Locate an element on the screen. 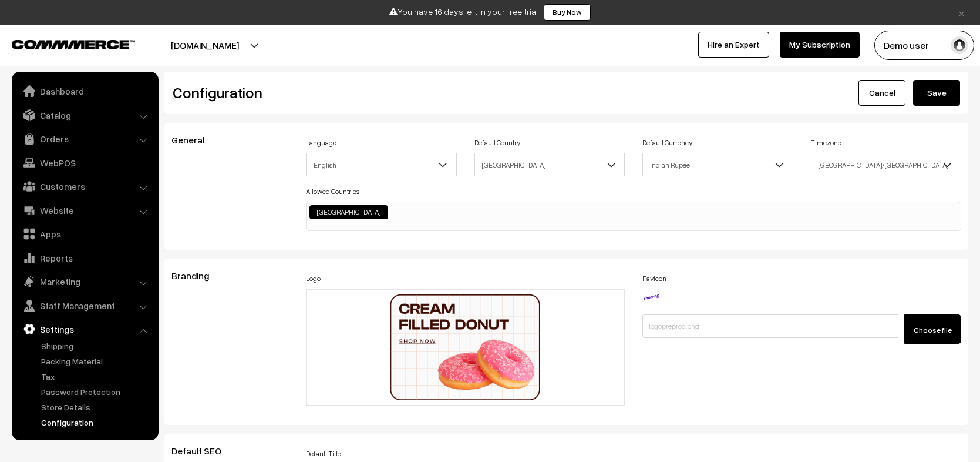 This screenshot has width=980, height=462. a: Configuration is located at coordinates (96, 422).